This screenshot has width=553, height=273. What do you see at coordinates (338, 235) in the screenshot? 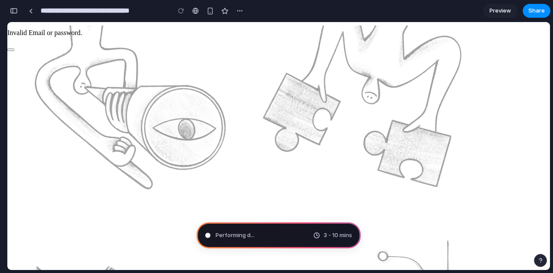
I see `span: 3 - 10 mins` at bounding box center [338, 235].